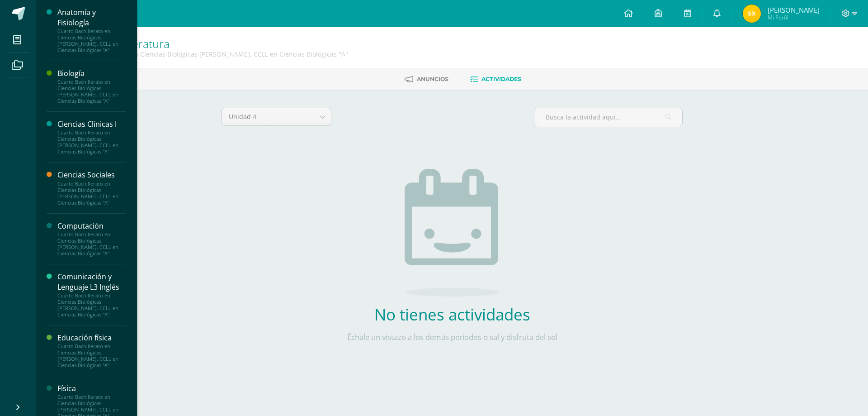 The height and width of the screenshot is (416, 868). I want to click on div: Biología, so click(92, 74).